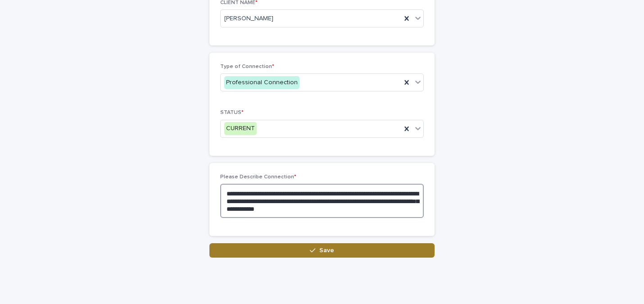  I want to click on div: Professional Connection, so click(262, 82).